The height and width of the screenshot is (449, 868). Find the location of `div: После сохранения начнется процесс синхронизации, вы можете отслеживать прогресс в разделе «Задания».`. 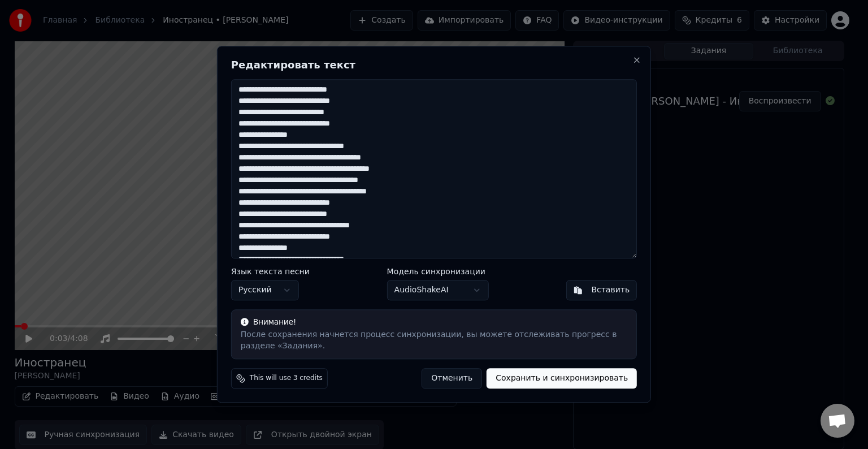

div: После сохранения начнется процесс синхронизации, вы можете отслеживать прогресс в разделе «Задания». is located at coordinates (434, 340).